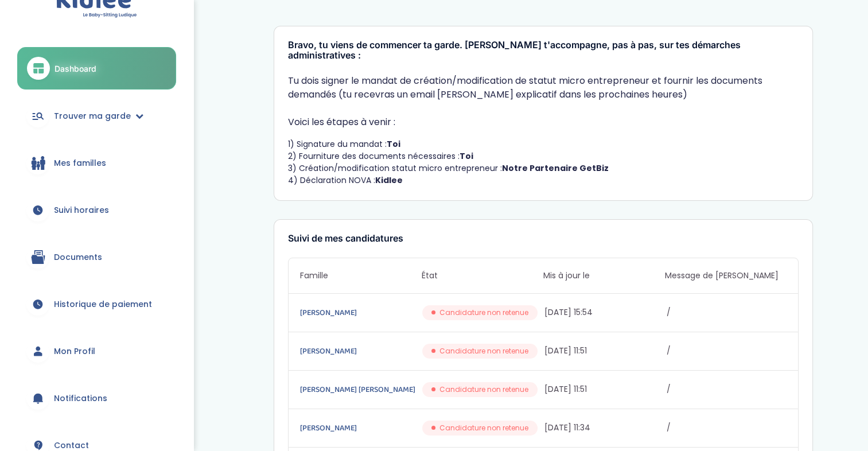 This screenshot has height=451, width=868. What do you see at coordinates (78, 257) in the screenshot?
I see `span: Documents` at bounding box center [78, 257].